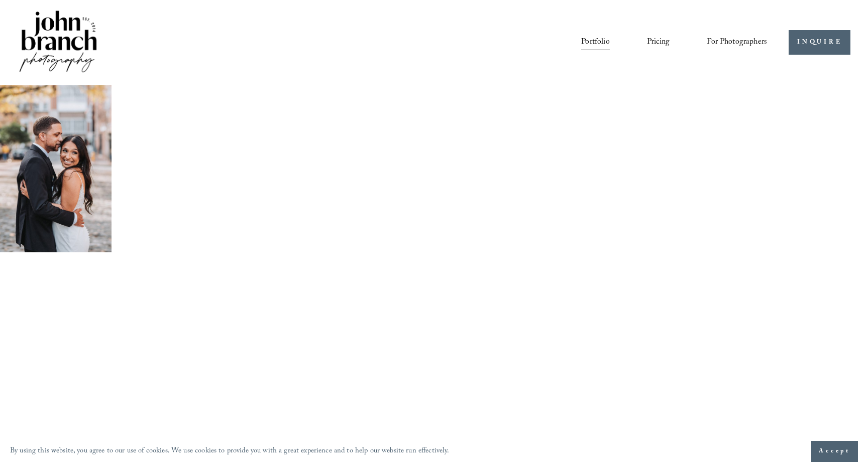  Describe the element at coordinates (819, 42) in the screenshot. I see `a: INQUIRE` at that location.